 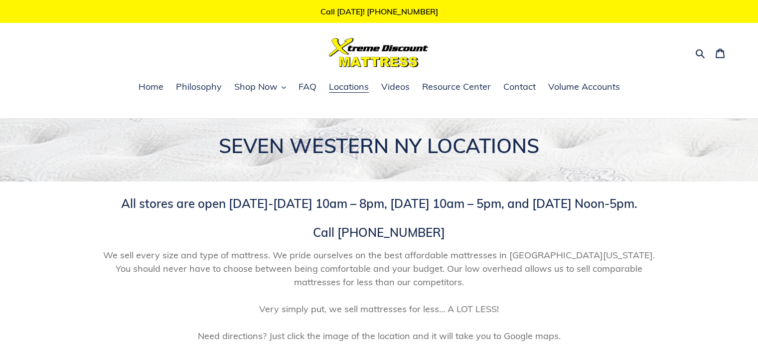 What do you see at coordinates (379, 52) in the screenshot?
I see `img: Xtreme Discount Mattress` at bounding box center [379, 52].